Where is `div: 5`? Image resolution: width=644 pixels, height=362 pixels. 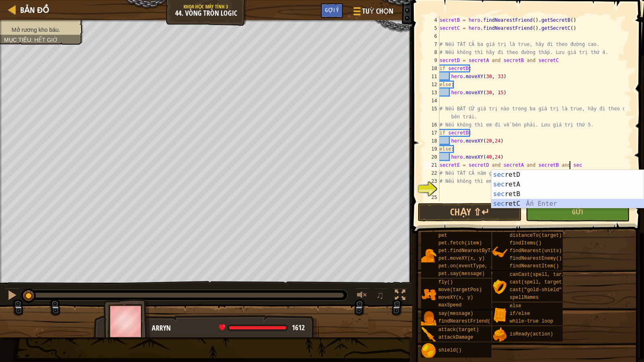 div: 5 is located at coordinates (431, 28).